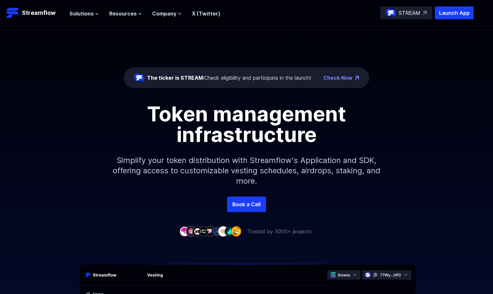  What do you see at coordinates (409, 13) in the screenshot?
I see `p: STREAM` at bounding box center [409, 13].